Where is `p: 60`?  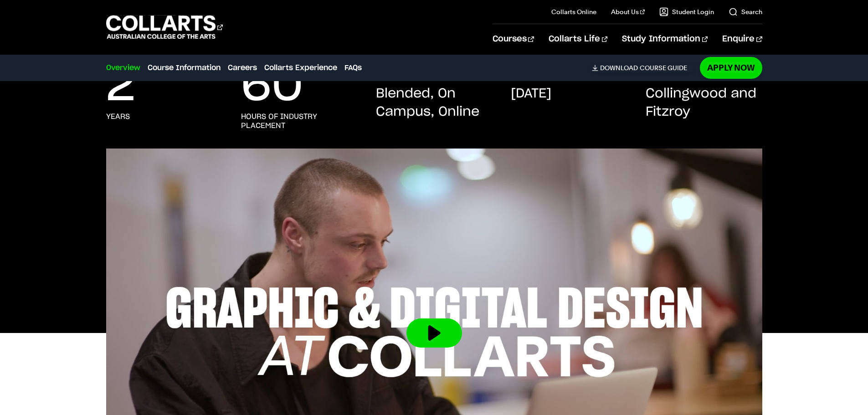 p: 60 is located at coordinates (272, 86).